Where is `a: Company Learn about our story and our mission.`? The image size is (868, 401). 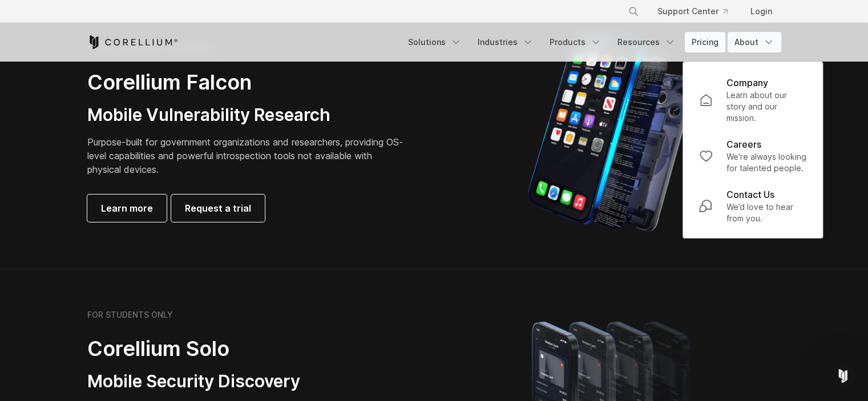
a: Company Learn about our story and our mission. is located at coordinates (753, 100).